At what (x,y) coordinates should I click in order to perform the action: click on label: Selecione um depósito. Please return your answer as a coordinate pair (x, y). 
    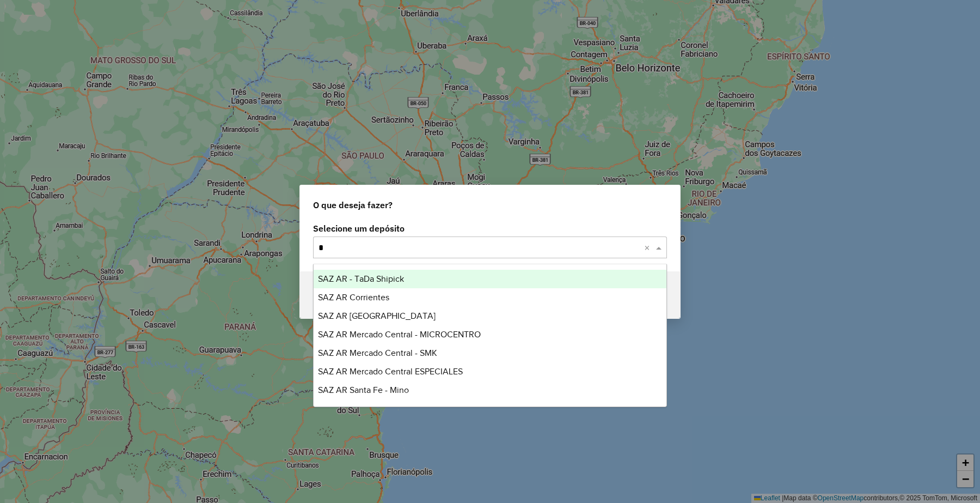
    Looking at the image, I should click on (490, 228).